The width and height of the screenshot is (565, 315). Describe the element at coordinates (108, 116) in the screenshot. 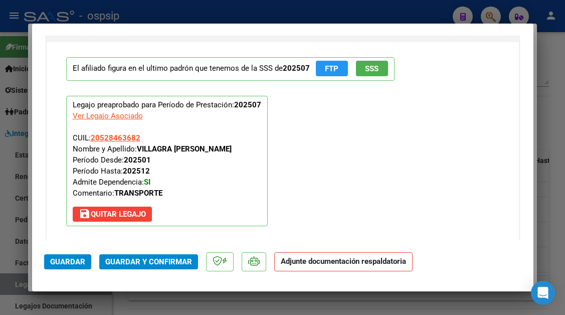

I see `div: Ver Legajo Asociado` at that location.